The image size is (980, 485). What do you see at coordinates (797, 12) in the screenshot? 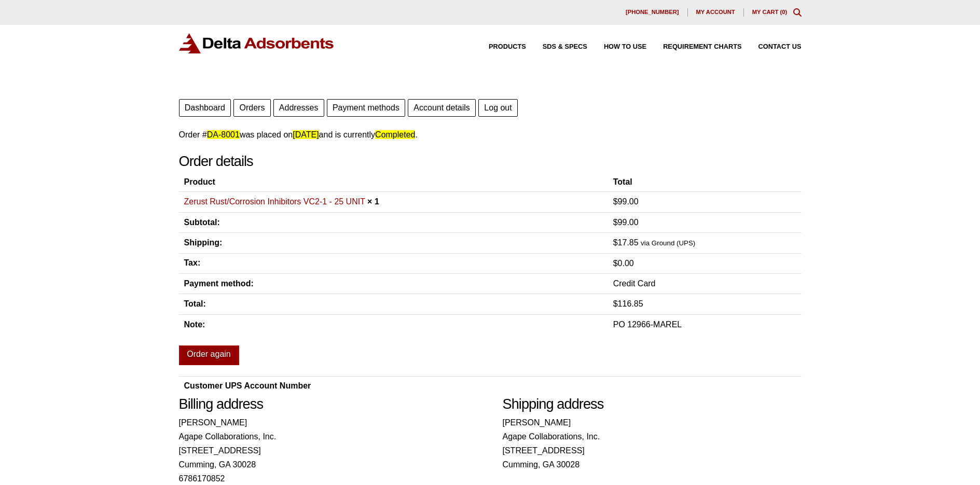
I see `div: Toggle Modal Content` at bounding box center [797, 12].